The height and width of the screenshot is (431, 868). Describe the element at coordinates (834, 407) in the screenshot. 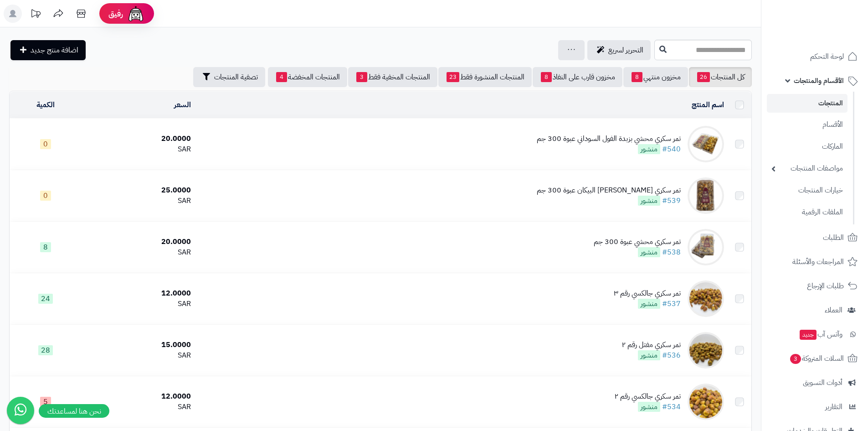

I see `span: التقارير` at that location.